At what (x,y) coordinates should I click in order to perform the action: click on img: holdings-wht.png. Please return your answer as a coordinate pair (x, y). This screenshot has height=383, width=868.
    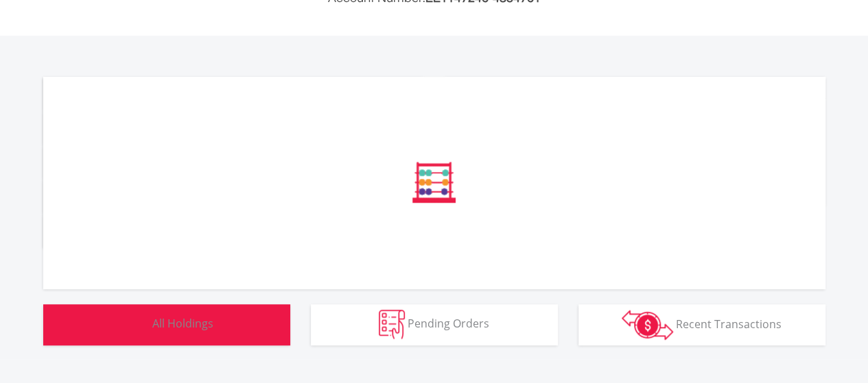
    Looking at the image, I should click on (135, 324).